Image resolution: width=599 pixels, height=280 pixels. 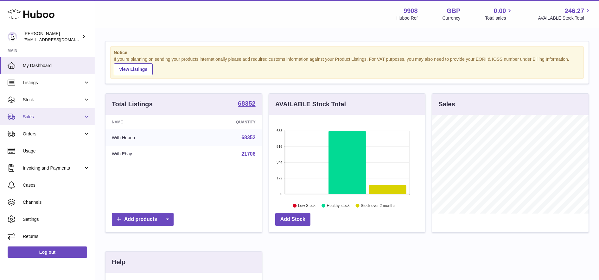 I want to click on text: Stock over 2 months, so click(x=378, y=206).